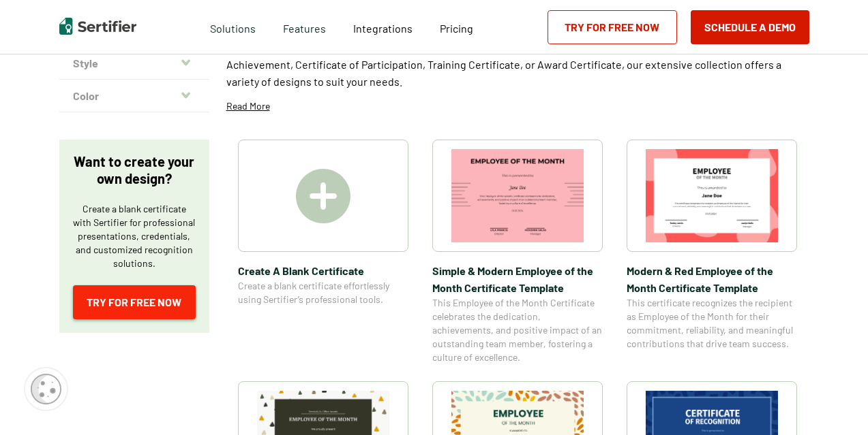 This screenshot has width=868, height=435. I want to click on button: Style, so click(134, 63).